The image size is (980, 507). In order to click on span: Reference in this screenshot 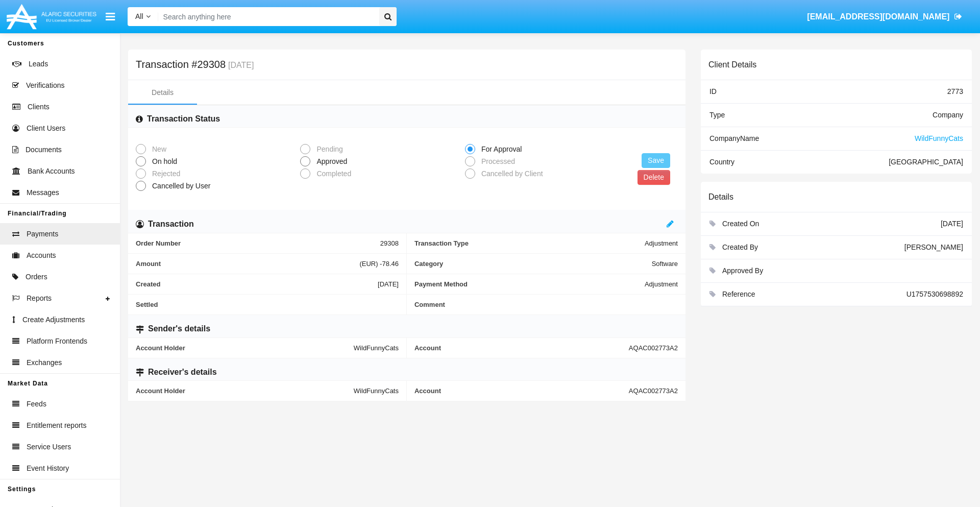, I will do `click(738, 294)`.